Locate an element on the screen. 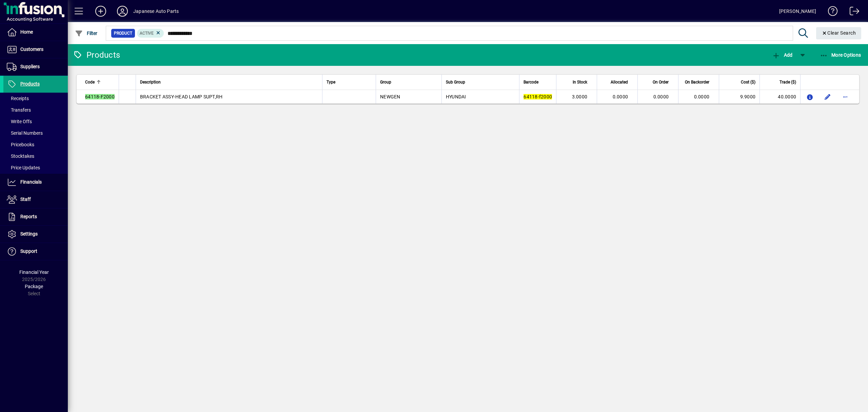 The image size is (868, 412). a: Settings is located at coordinates (35, 234).